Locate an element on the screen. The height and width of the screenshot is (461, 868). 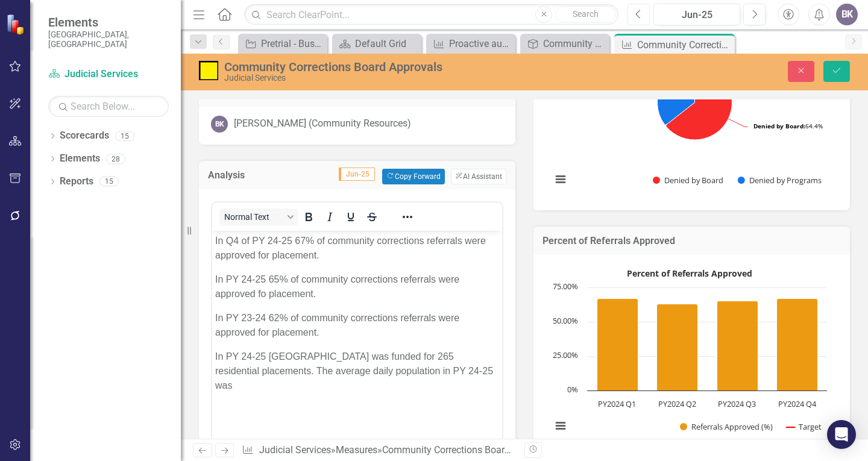
h3: Analysis is located at coordinates (234, 176).